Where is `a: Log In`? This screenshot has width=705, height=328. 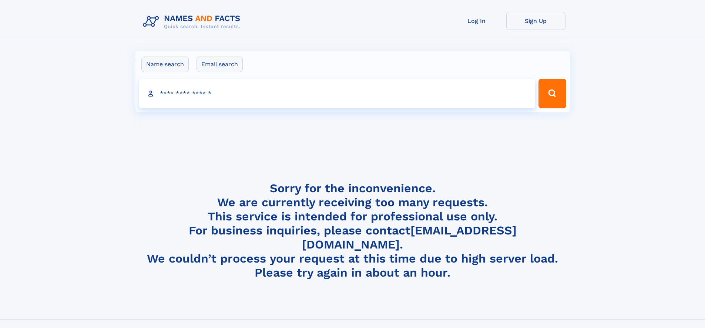 a: Log In is located at coordinates (476, 21).